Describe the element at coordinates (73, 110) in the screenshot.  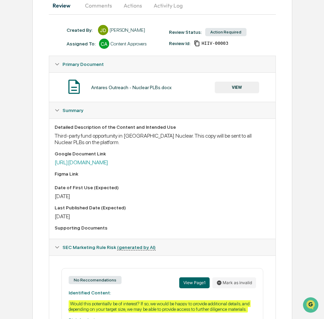
I see `span: Summary` at that location.